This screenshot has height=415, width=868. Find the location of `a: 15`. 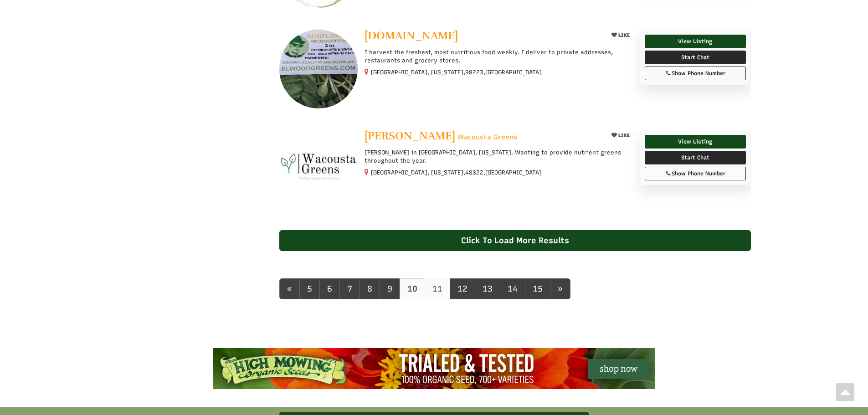

a: 15 is located at coordinates (537, 289).